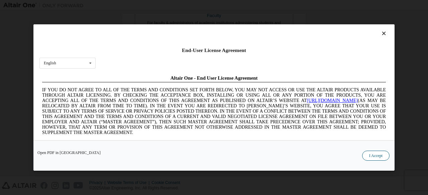 This screenshot has width=428, height=195. Describe the element at coordinates (174, 5) in the screenshot. I see `span: Altair One - End User License Agreement` at that location.